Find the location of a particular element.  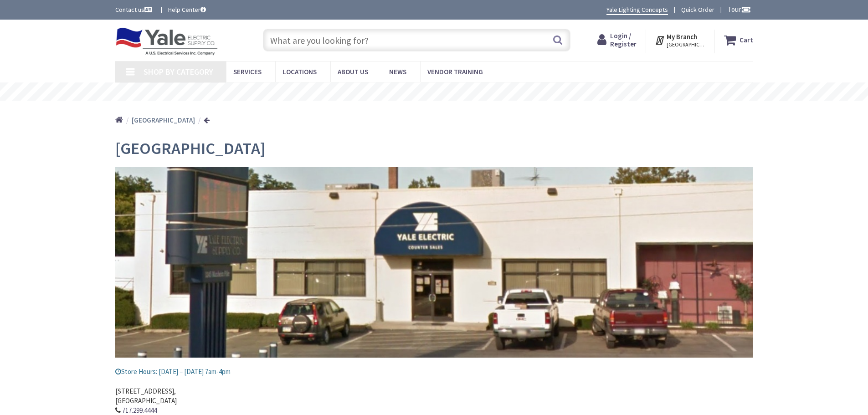

strong: Cart is located at coordinates (746, 40).